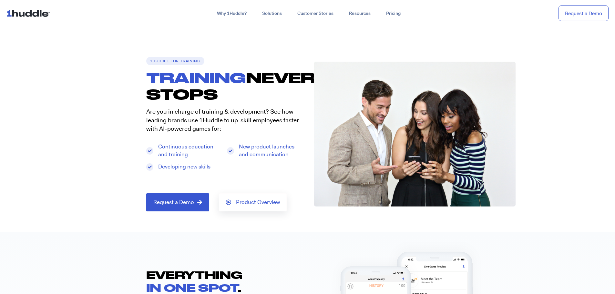  What do you see at coordinates (174, 203) in the screenshot?
I see `span: Request a Demo` at bounding box center [174, 203].